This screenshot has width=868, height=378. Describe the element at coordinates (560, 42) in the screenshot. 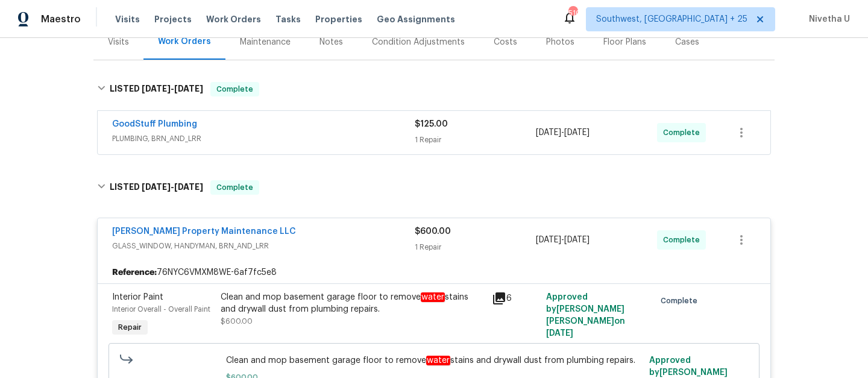

I see `div: Photos` at that location.